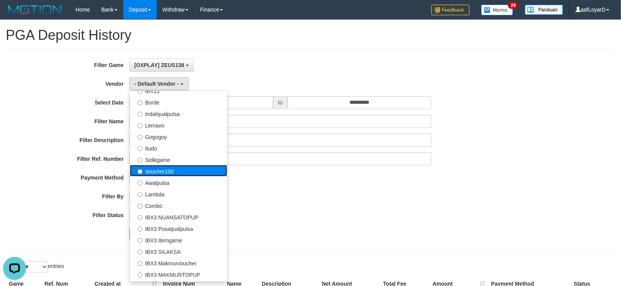  What do you see at coordinates (179, 148) in the screenshot?
I see `label: Itudo` at bounding box center [179, 148].